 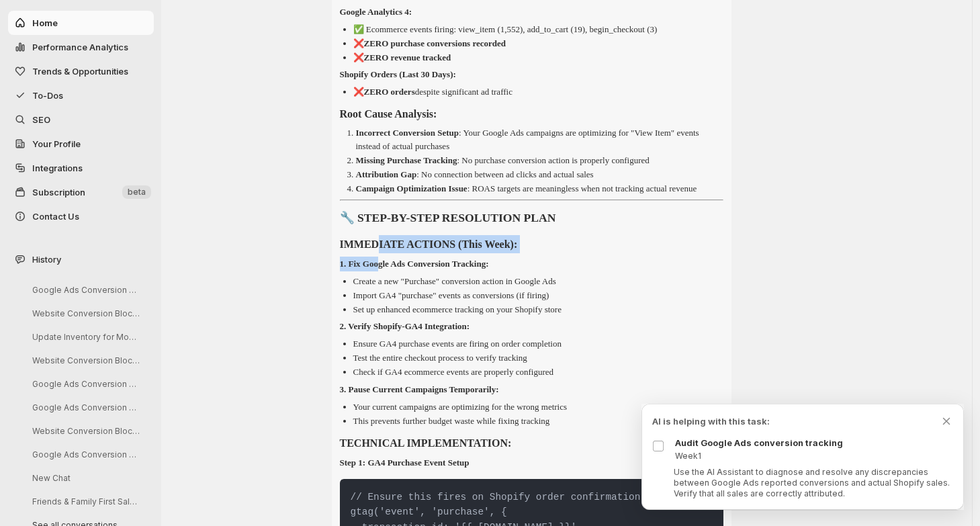 What do you see at coordinates (81, 143) in the screenshot?
I see `a: Your Profile` at bounding box center [81, 143].